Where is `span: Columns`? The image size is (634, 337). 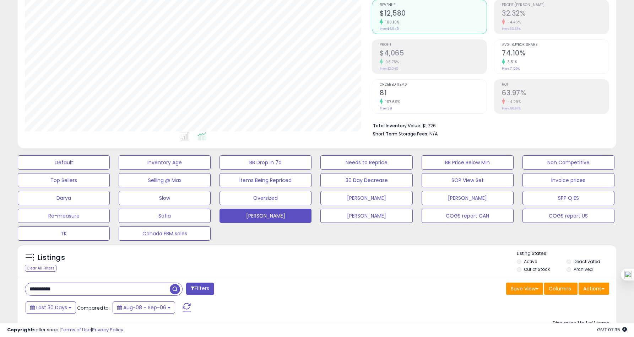 span: Columns is located at coordinates (560, 288).